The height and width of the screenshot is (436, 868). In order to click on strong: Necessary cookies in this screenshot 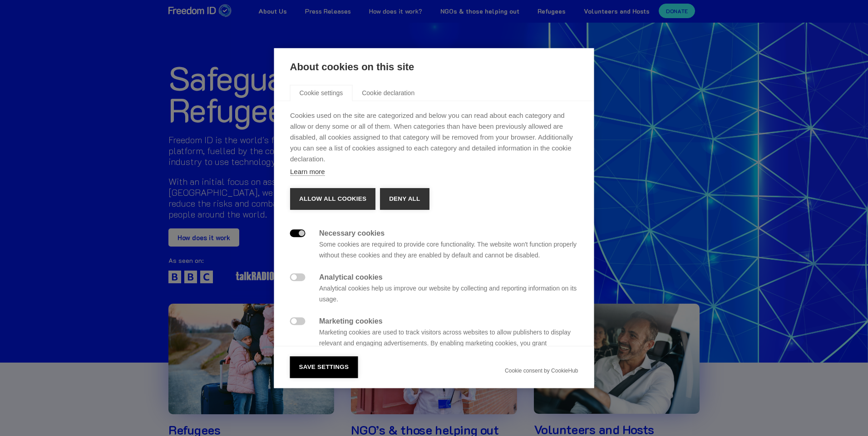, I will do `click(352, 233)`.